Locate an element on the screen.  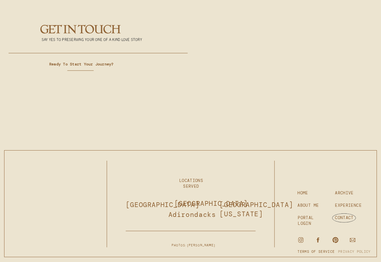
img: part one of L + B’s gorgeous spring day ❤️ photography + content creation: @danielladiazphoto ven... is located at coordinates (77, 184).